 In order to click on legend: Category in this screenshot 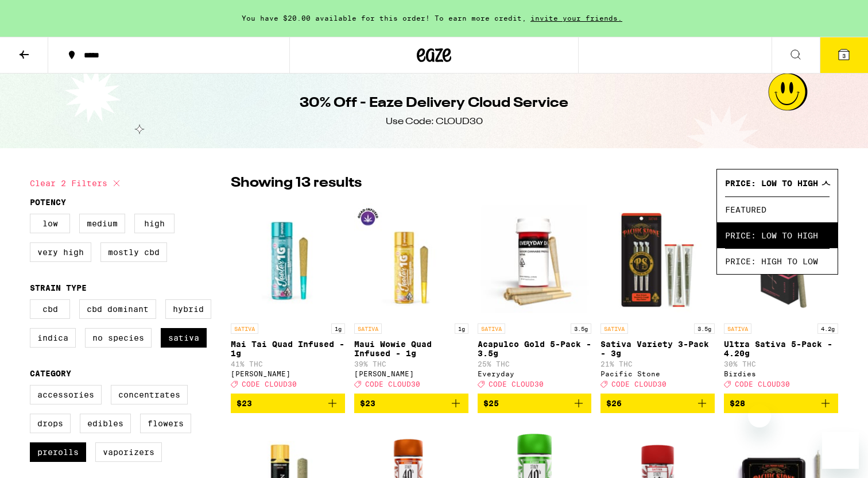, I will do `click(51, 373)`.